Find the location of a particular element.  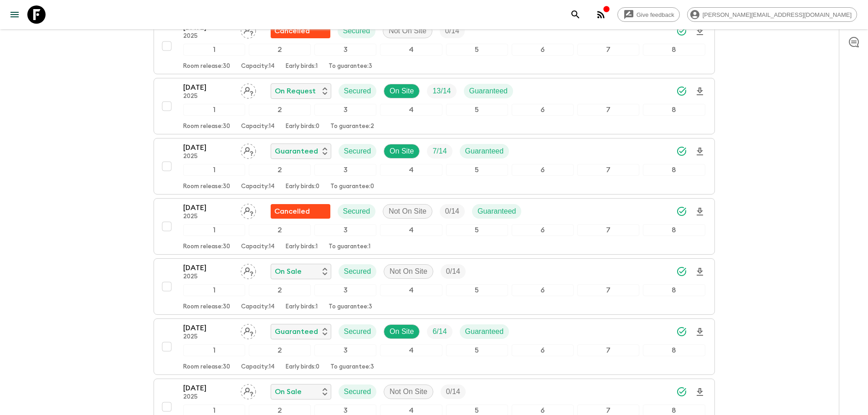

div: Flash Pack cancellation is located at coordinates (300, 212).